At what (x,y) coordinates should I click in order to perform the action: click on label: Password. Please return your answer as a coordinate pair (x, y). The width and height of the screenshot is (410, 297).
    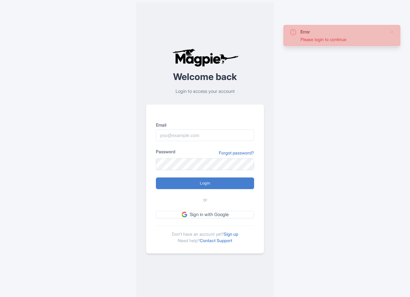
    Looking at the image, I should click on (165, 152).